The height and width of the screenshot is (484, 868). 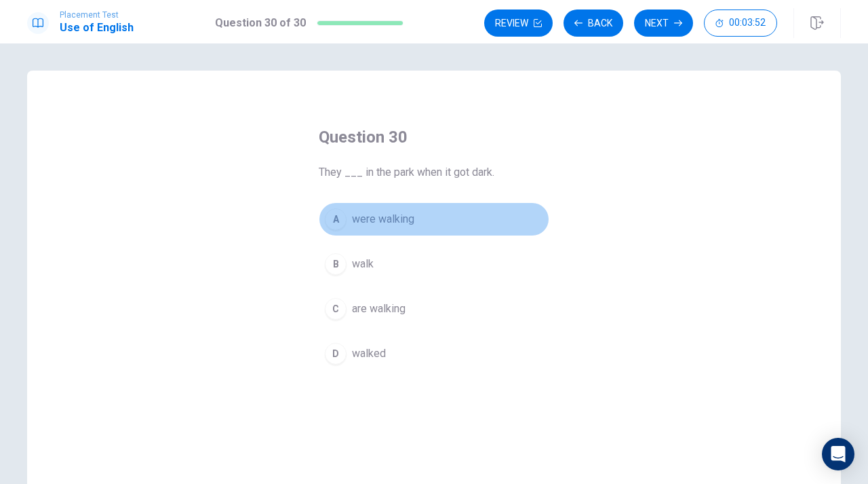 What do you see at coordinates (383, 219) in the screenshot?
I see `span: were walking` at bounding box center [383, 219].